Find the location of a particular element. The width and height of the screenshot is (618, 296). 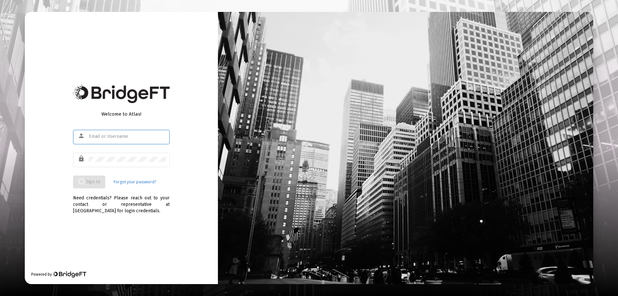

span: Sign In is located at coordinates (89, 181).